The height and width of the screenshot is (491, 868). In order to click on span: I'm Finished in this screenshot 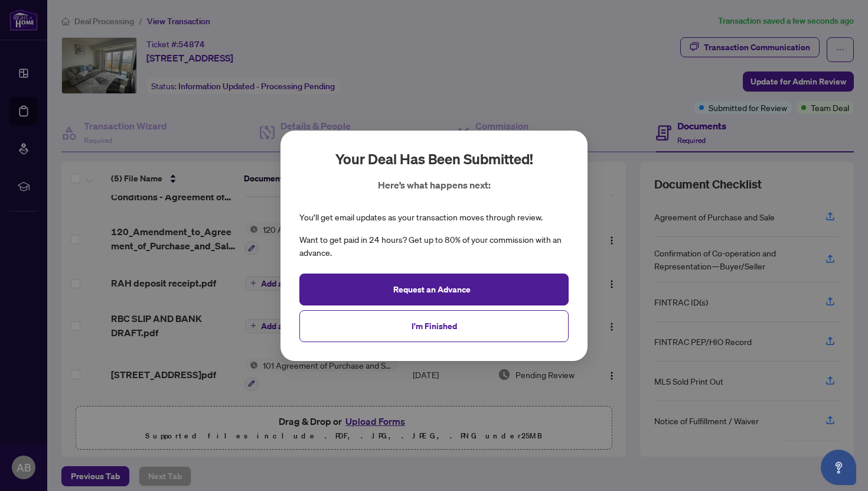, I will do `click(434, 326)`.